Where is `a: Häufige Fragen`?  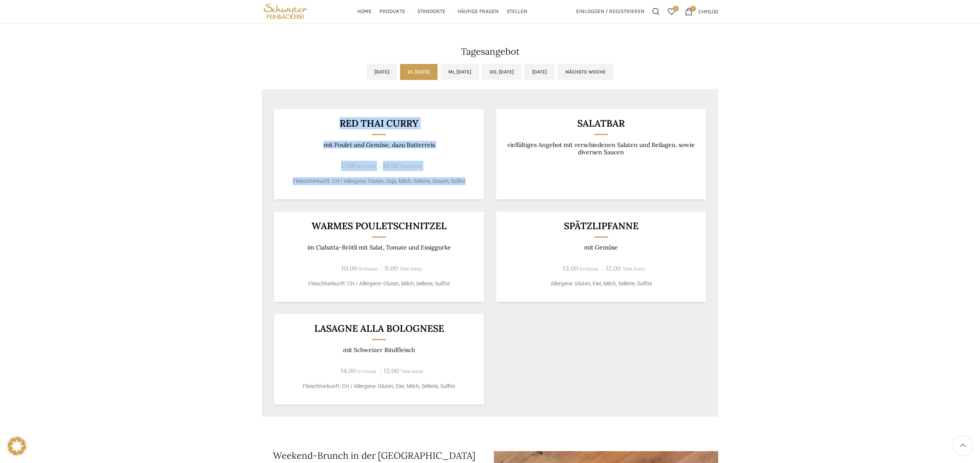 a: Häufige Fragen is located at coordinates (478, 12).